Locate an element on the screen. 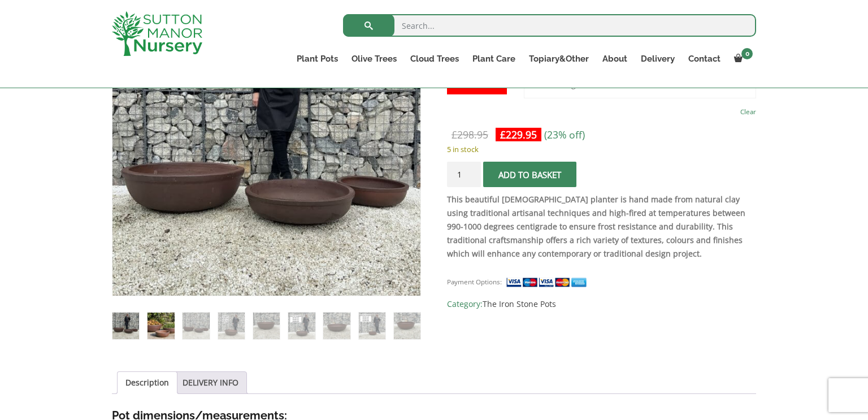 The width and height of the screenshot is (868, 420). input: Search... is located at coordinates (550, 26).